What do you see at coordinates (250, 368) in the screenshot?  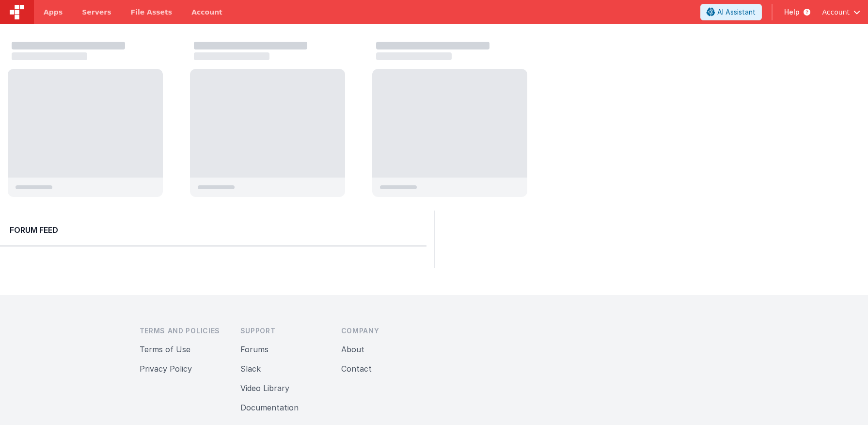 I see `a: Slack` at bounding box center [250, 368].